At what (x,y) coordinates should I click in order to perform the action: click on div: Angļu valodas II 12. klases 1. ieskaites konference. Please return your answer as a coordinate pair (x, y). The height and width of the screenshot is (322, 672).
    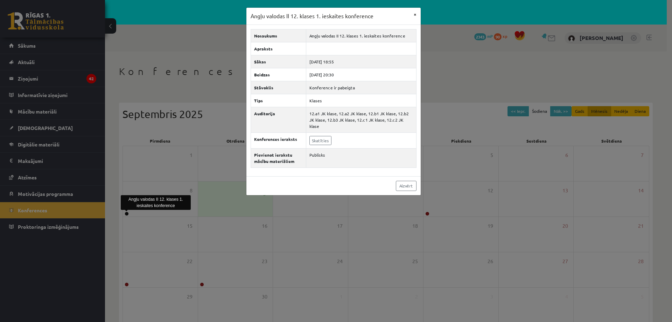
    Looking at the image, I should click on (156, 202).